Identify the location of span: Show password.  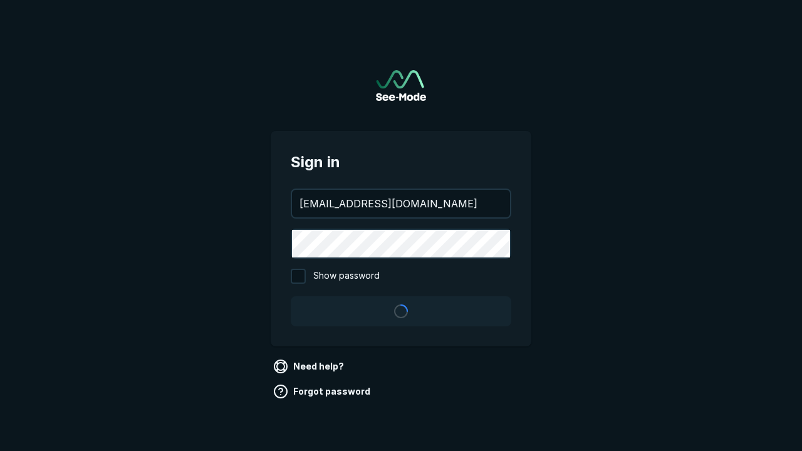
(346, 276).